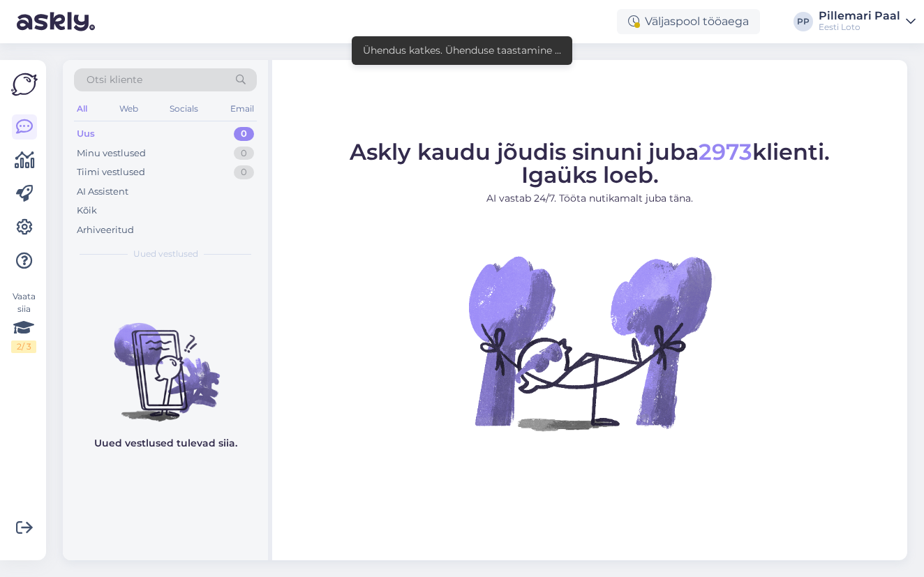 Image resolution: width=924 pixels, height=577 pixels. What do you see at coordinates (111, 153) in the screenshot?
I see `div: Minu vestlused` at bounding box center [111, 153].